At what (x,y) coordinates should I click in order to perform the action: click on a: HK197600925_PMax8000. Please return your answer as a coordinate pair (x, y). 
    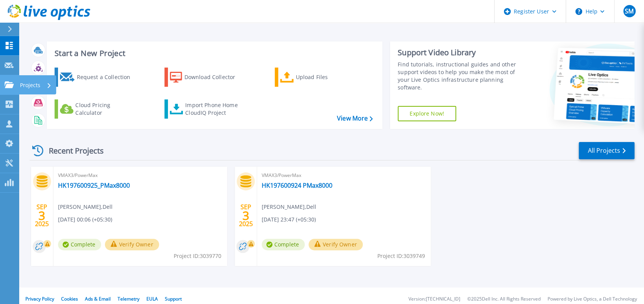
    Looking at the image, I should click on (94, 186).